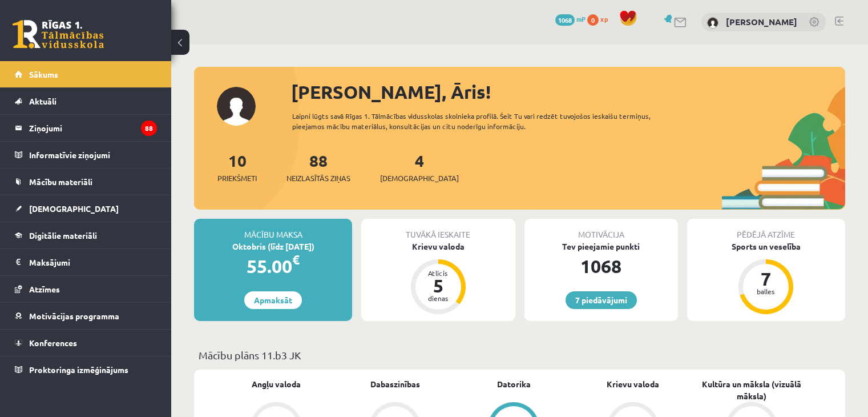 This screenshot has height=417, width=868. Describe the element at coordinates (600, 19) in the screenshot. I see `a: 0 xp` at that location.